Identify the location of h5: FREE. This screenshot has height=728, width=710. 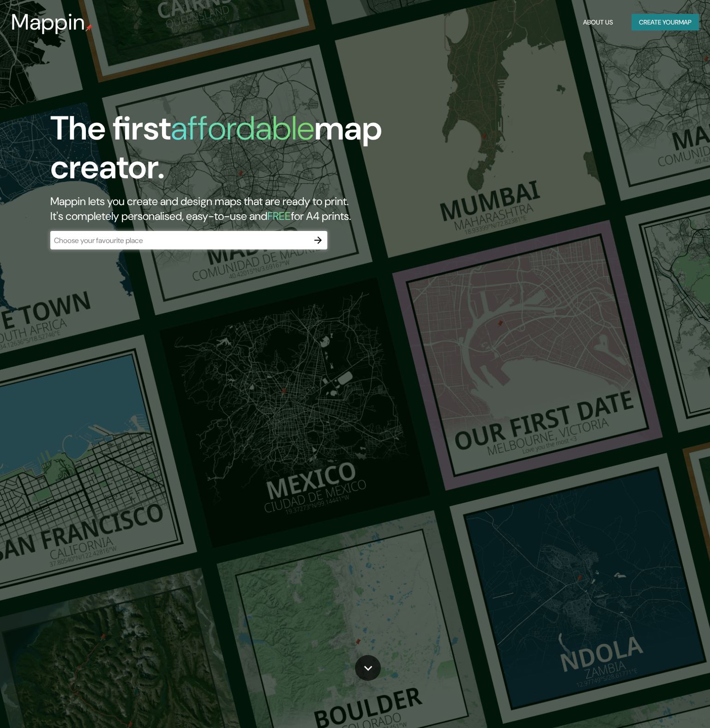
(279, 215).